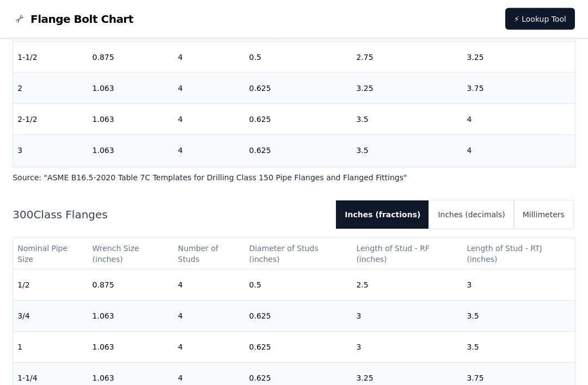  I want to click on th: Nominal Pipe Size, so click(50, 254).